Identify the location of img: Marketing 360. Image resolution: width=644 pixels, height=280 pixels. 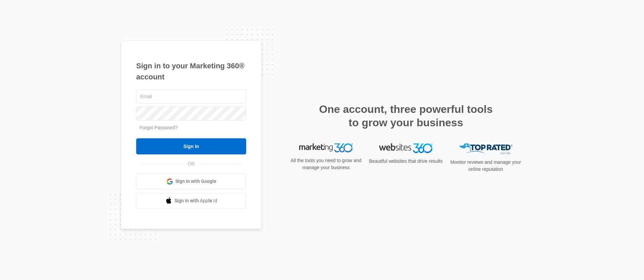
(326, 148).